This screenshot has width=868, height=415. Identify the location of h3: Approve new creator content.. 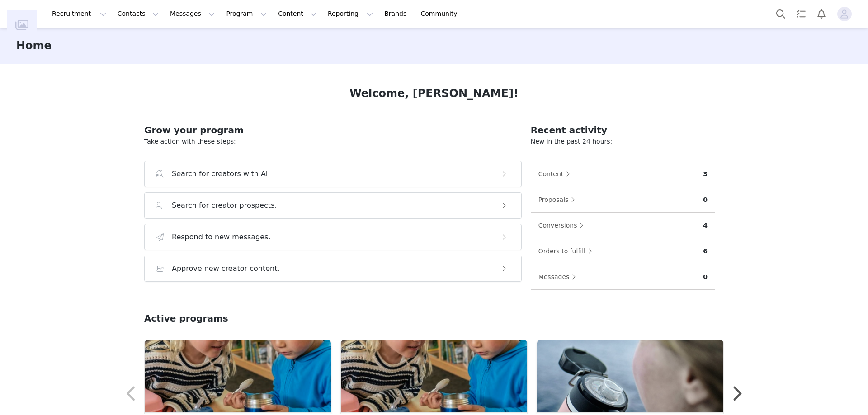
(226, 269).